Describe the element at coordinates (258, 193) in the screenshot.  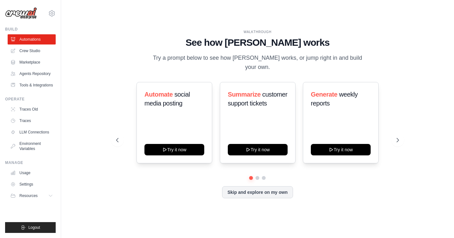
I see `button: Skip and explore on my own` at that location.